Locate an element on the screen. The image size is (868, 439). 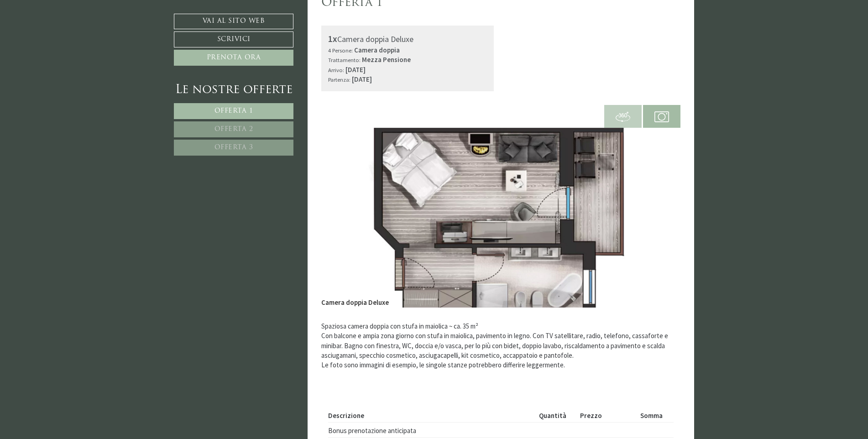
span: Offerta 3 is located at coordinates (234, 148).